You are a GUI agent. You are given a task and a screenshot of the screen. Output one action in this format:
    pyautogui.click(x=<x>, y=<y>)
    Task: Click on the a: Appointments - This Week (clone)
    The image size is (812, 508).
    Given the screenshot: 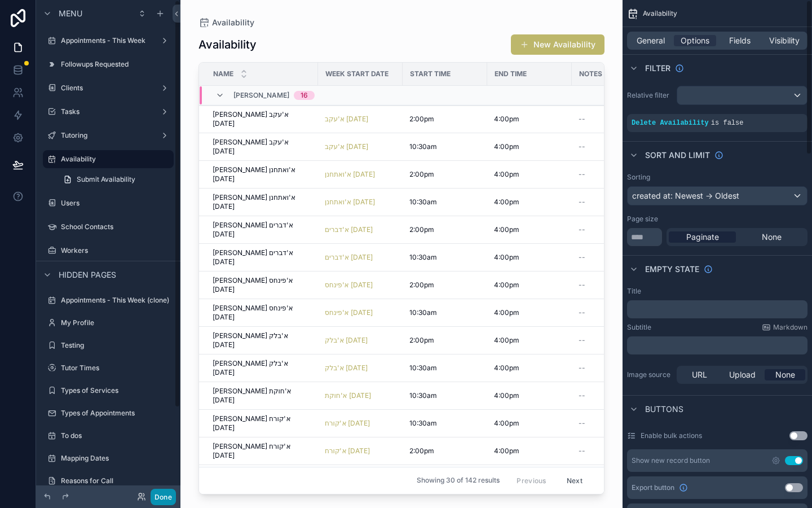 What is the action you would take?
    pyautogui.click(x=108, y=301)
    